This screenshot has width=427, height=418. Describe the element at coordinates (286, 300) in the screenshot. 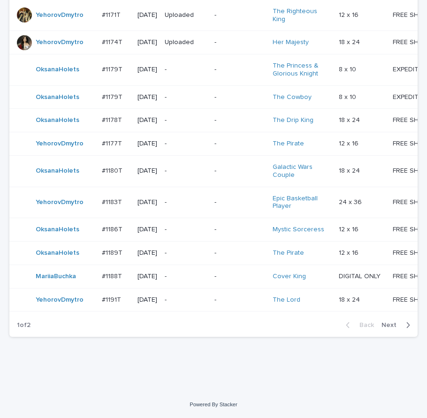

I see `a: The Lord` at that location.